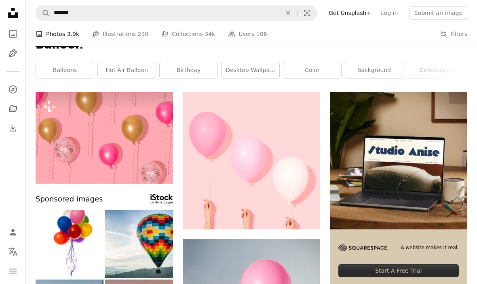  What do you see at coordinates (398, 160) in the screenshot?
I see `img: file-1705123271268-c3eaf6a79b21image` at bounding box center [398, 160].